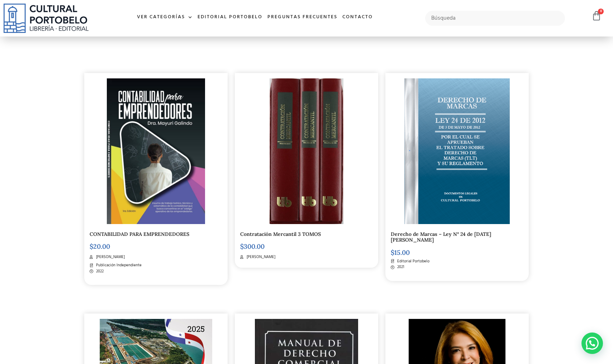 This screenshot has height=364, width=613. Describe the element at coordinates (457, 151) in the screenshot. I see `img: DL-106-DERECHO-DE-MARCAS.png` at that location.